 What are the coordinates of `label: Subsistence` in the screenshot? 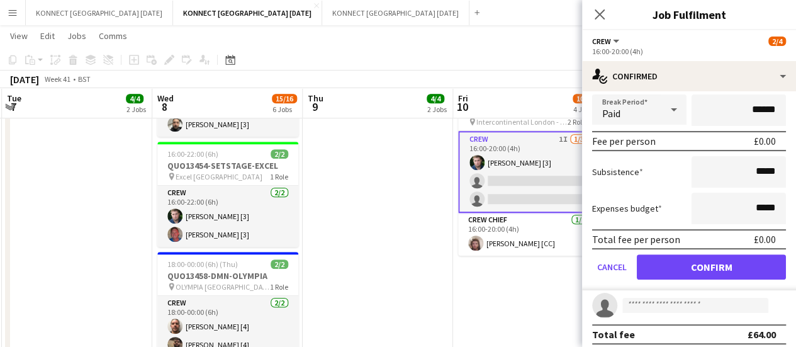 It's located at (617, 172).